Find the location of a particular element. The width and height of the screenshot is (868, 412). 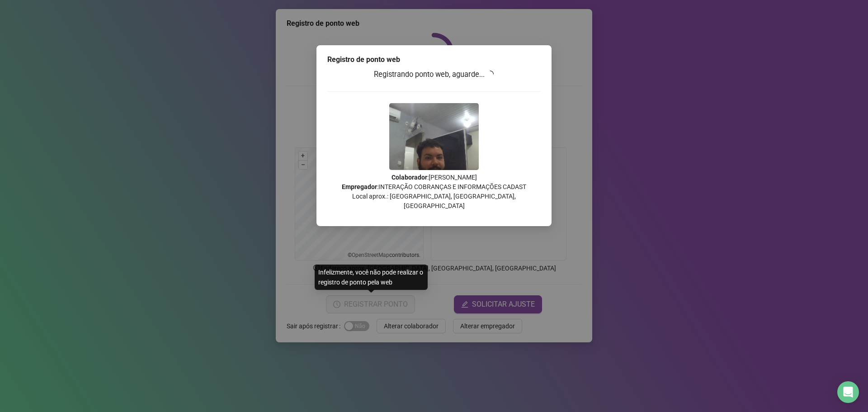

strong: Colaborador is located at coordinates (409, 177).